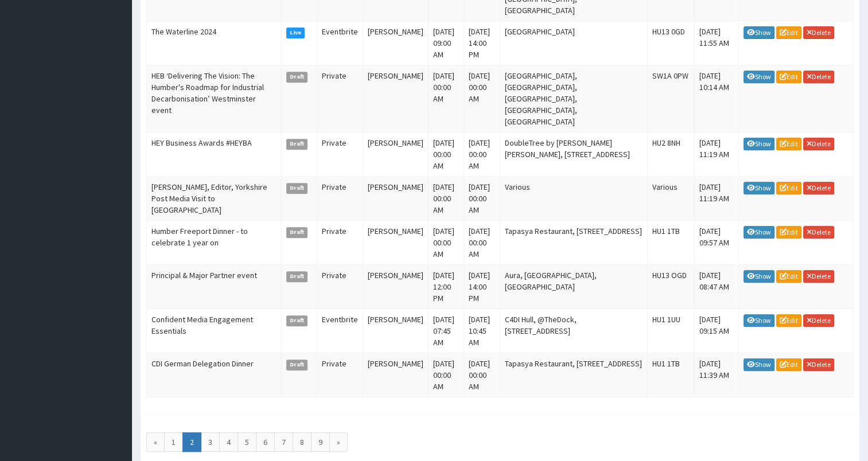 The height and width of the screenshot is (461, 868). I want to click on td: HU2 8NH, so click(671, 154).